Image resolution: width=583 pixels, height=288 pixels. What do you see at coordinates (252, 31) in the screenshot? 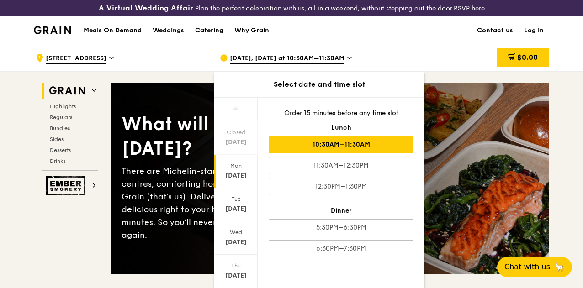
I see `a: Why Grain` at bounding box center [252, 31].